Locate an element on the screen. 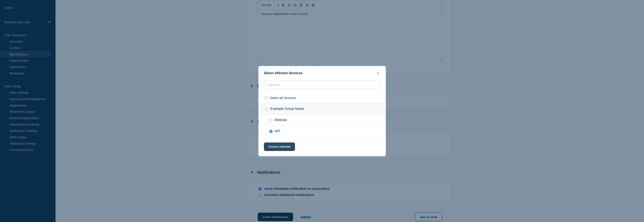  button: close button is located at coordinates (378, 73).